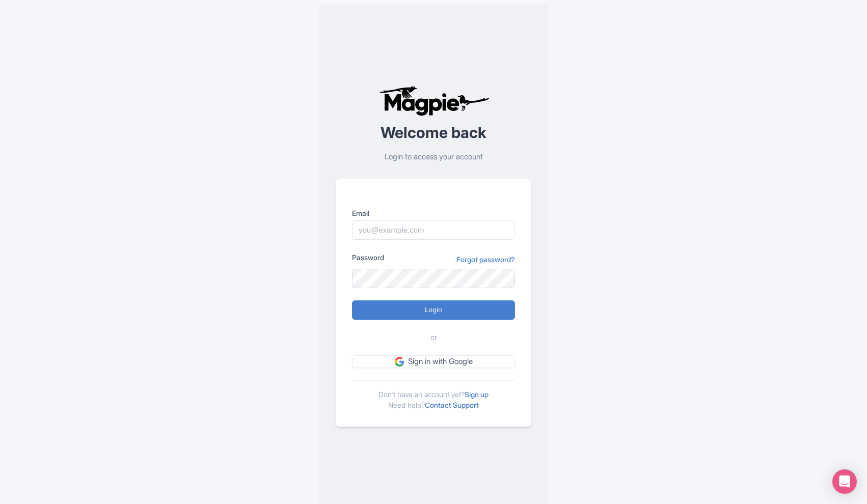 The height and width of the screenshot is (504, 867). What do you see at coordinates (433, 337) in the screenshot?
I see `span: or` at bounding box center [433, 337].